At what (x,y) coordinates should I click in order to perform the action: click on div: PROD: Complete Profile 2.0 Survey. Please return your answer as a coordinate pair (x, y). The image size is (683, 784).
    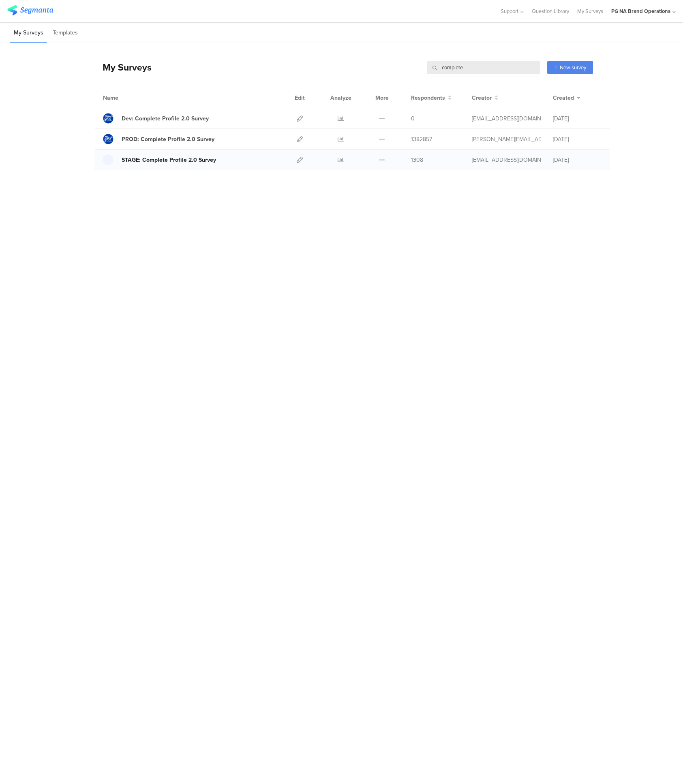
    Looking at the image, I should click on (168, 139).